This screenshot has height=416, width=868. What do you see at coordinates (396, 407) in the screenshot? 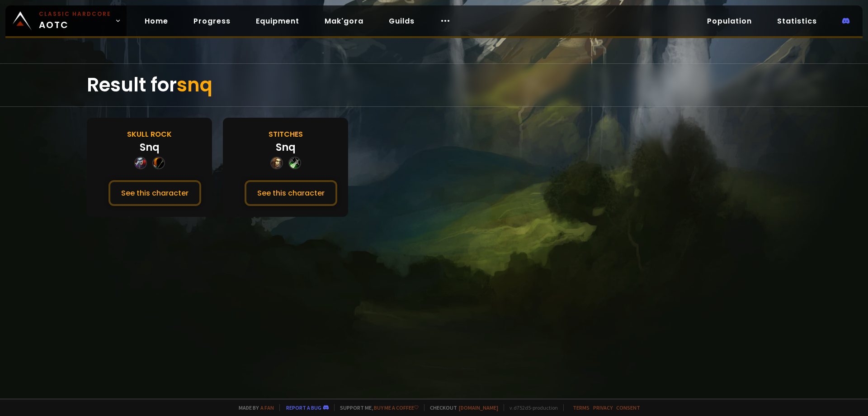
I see `a: Buy me a coffee` at bounding box center [396, 407].